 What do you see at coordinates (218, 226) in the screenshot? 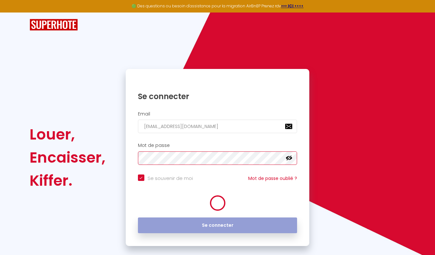
I see `button: Se connecter` at bounding box center [218, 226].